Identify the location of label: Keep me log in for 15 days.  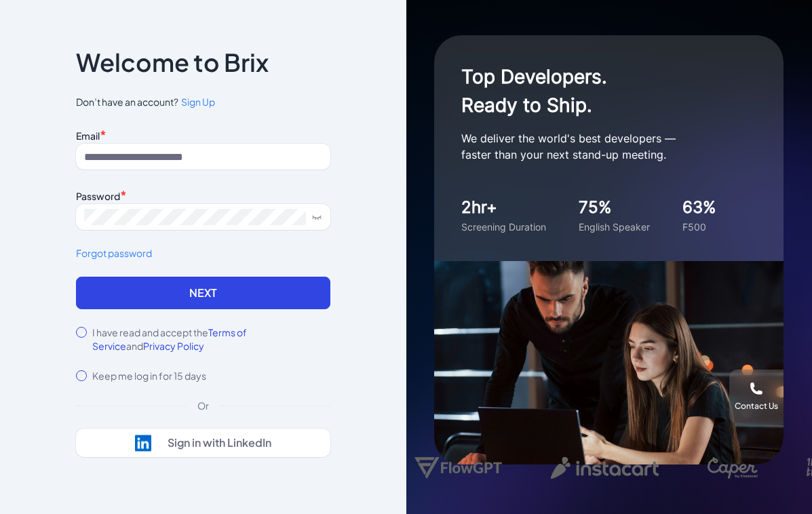
(149, 376).